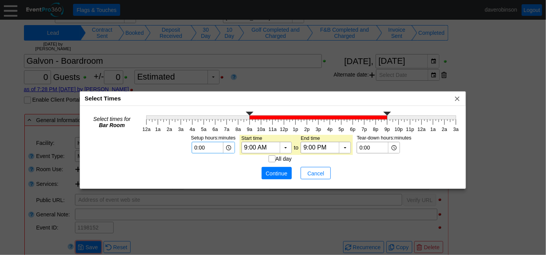 This screenshot has height=255, width=546. Describe the element at coordinates (376, 129) in the screenshot. I see `text: 8p` at that location.